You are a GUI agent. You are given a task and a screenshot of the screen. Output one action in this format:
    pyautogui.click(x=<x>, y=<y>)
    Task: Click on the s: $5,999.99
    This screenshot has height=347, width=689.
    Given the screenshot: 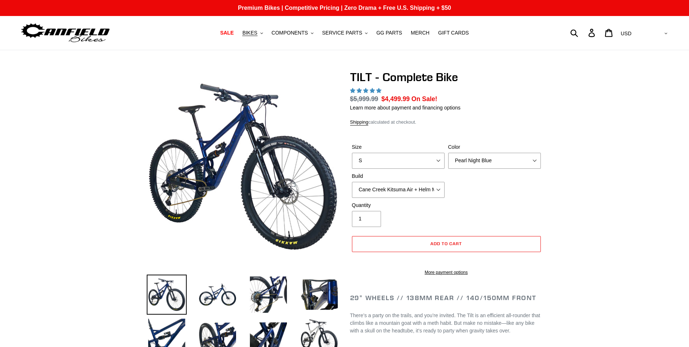 What is the action you would take?
    pyautogui.click(x=364, y=99)
    